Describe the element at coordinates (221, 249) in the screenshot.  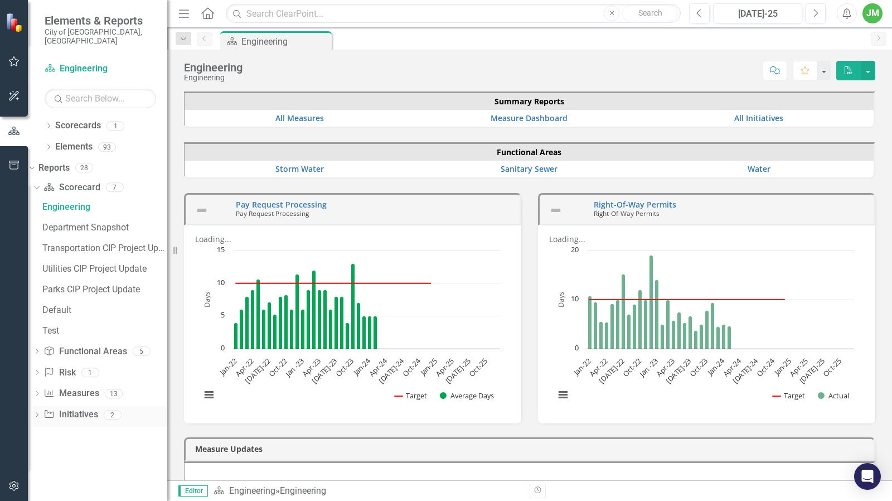
I see `text: 15` at that location.